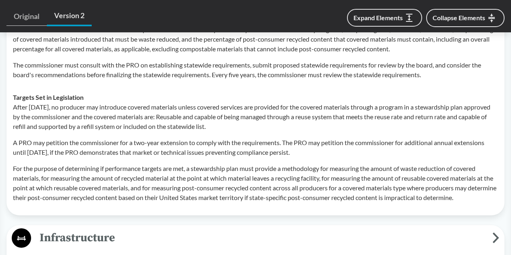 The height and width of the screenshot is (255, 511). I want to click on span: Infrastructure, so click(262, 237).